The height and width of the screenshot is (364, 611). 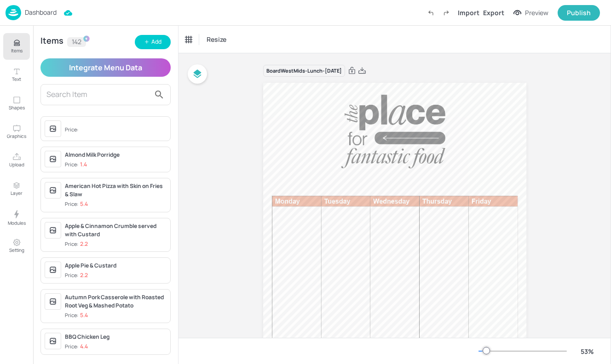 I want to click on button: Preview, so click(x=531, y=13).